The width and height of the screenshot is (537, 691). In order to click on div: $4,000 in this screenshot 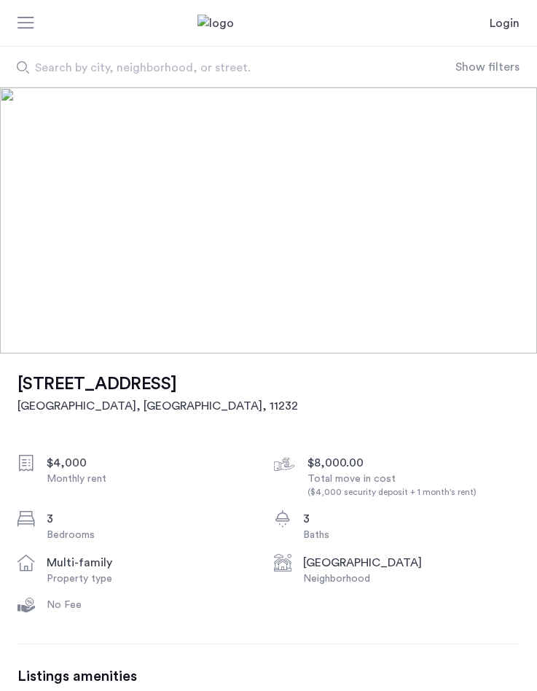, I will do `click(154, 463)`.